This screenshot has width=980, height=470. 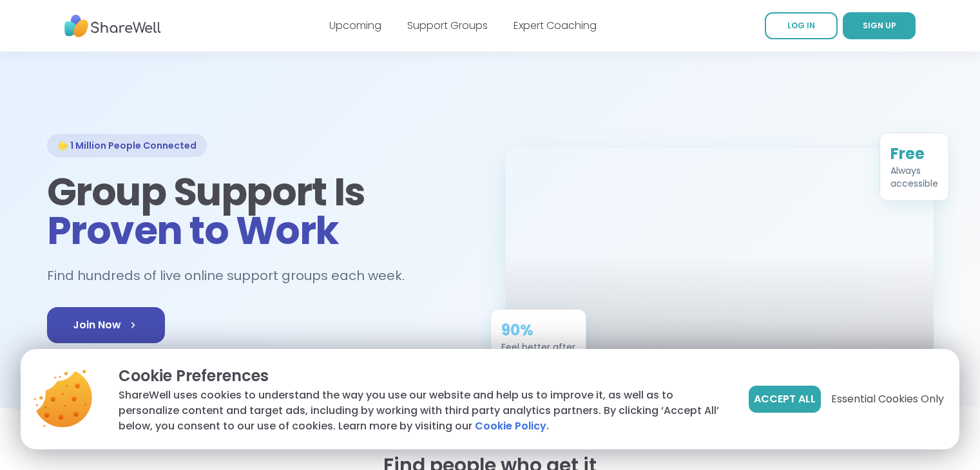 What do you see at coordinates (193, 230) in the screenshot?
I see `span: Proven to Work` at bounding box center [193, 230].